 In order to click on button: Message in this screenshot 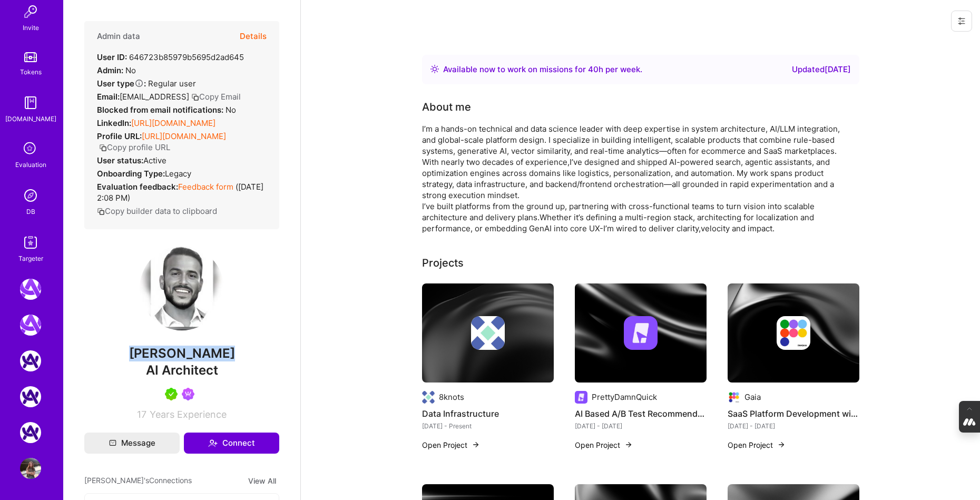, I will do `click(131, 444)`.